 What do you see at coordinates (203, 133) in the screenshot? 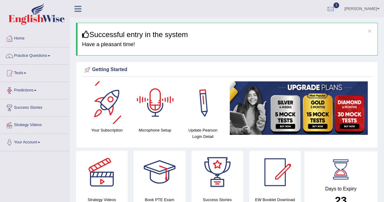
I see `h4: Update Pearson Login Detail` at bounding box center [203, 133].